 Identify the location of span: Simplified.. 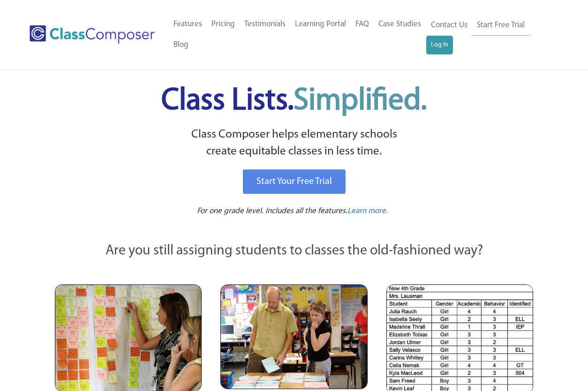
(360, 101).